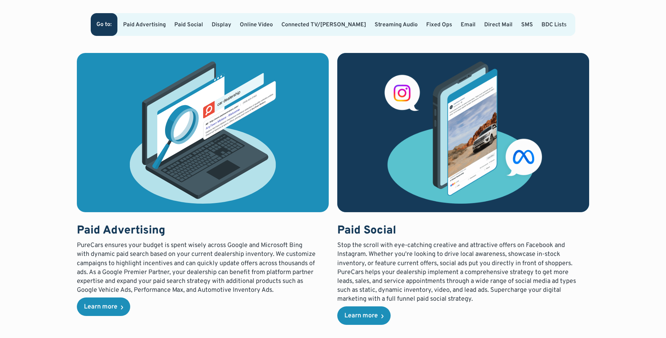 Image resolution: width=666 pixels, height=338 pixels. I want to click on a: Online Video, so click(256, 25).